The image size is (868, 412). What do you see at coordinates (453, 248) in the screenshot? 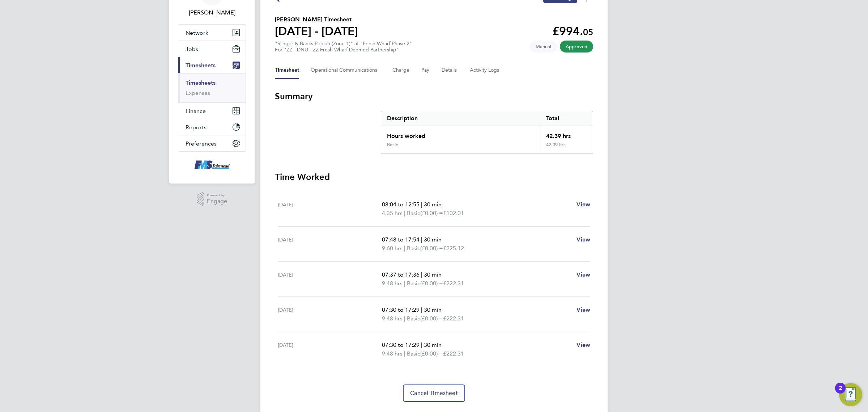
I see `span: £225.12` at bounding box center [453, 248].